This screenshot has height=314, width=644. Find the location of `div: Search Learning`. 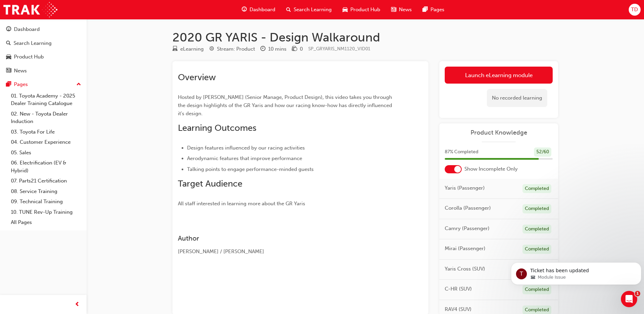

div: Search Learning is located at coordinates (33, 43).